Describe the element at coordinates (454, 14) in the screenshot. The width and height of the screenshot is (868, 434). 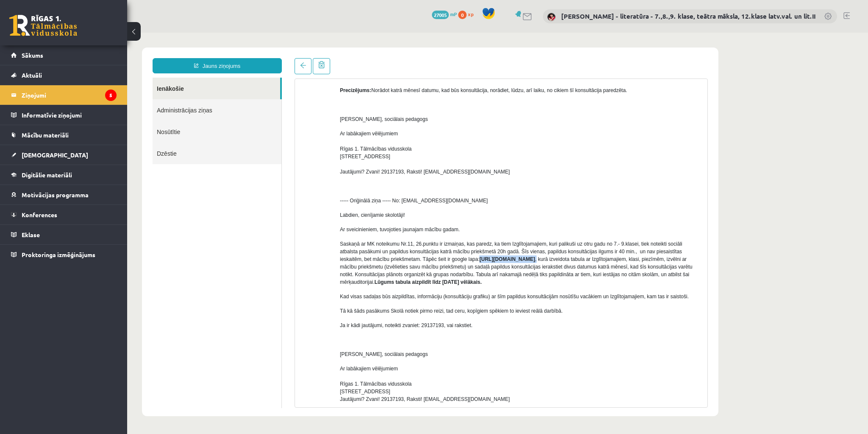
I see `span: mP` at that location.